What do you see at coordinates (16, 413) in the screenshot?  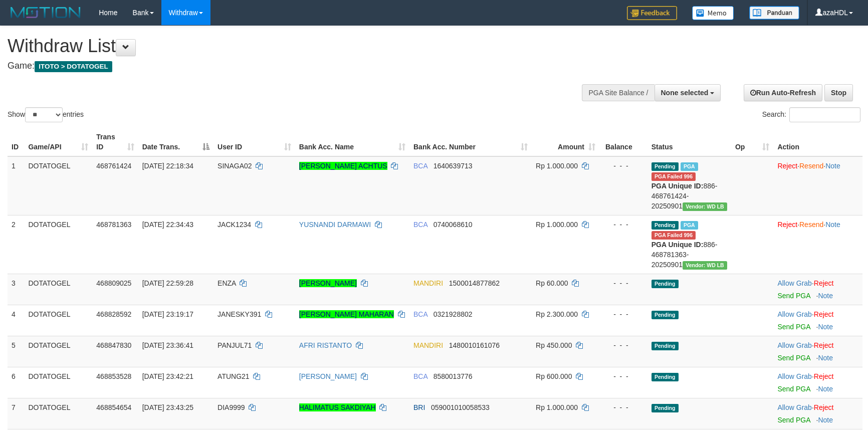 I see `td: 7` at bounding box center [16, 413].